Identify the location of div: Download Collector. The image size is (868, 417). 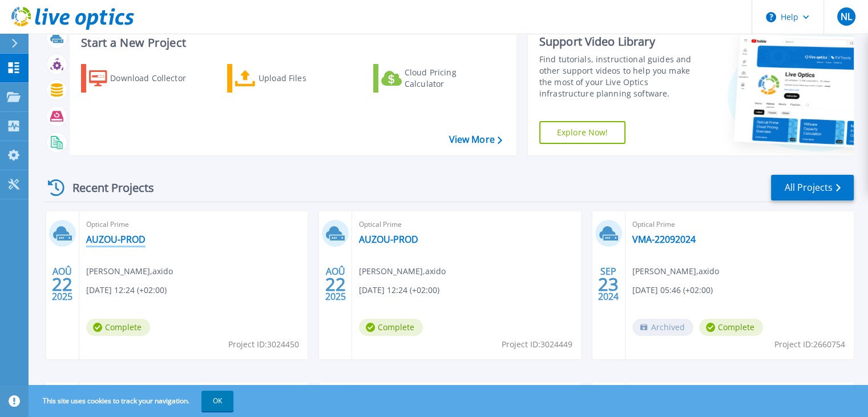
(156, 78).